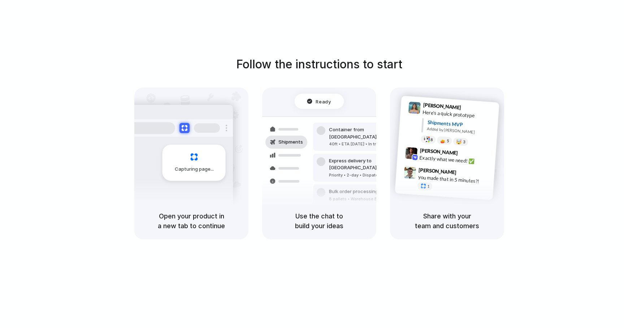 The image size is (624, 328). What do you see at coordinates (191, 221) in the screenshot?
I see `h5: Open your product in a new tab to continue` at bounding box center [191, 221].